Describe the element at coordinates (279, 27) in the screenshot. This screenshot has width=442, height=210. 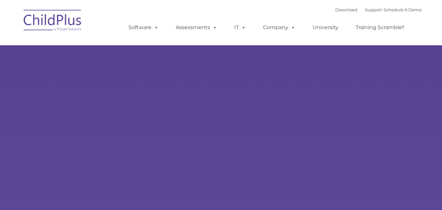
I see `a: Company` at that location.